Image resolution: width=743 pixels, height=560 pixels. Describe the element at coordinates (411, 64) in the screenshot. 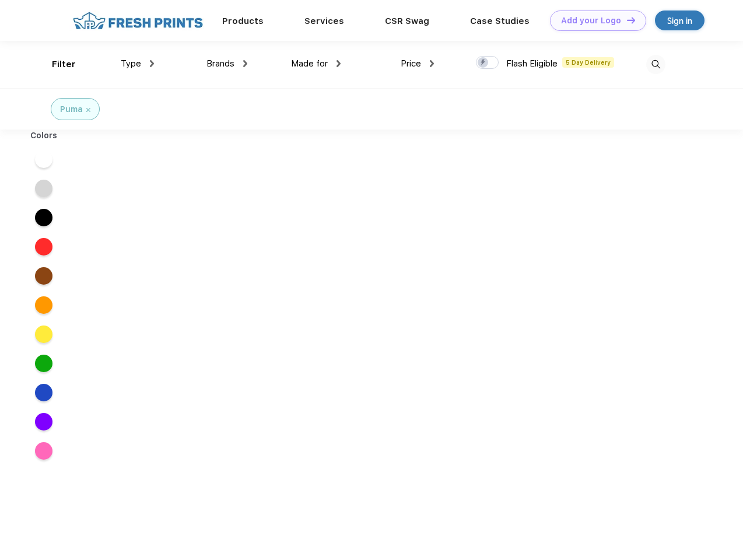

I see `span: Price` at that location.